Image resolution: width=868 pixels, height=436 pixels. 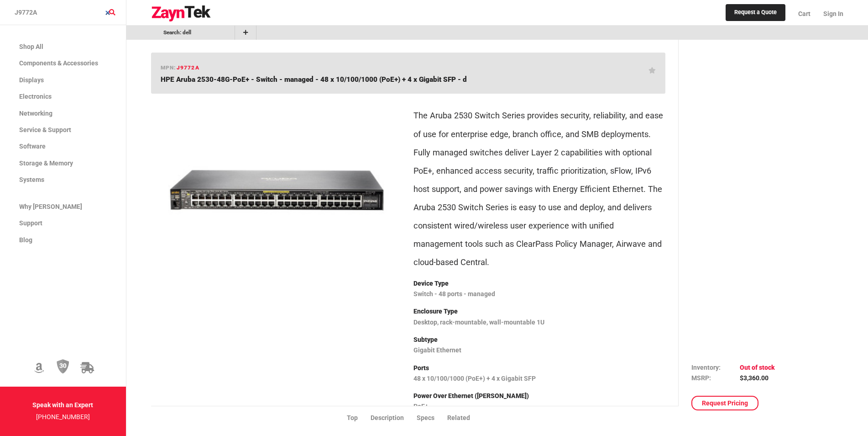 I want to click on span: Networking, so click(x=36, y=113).